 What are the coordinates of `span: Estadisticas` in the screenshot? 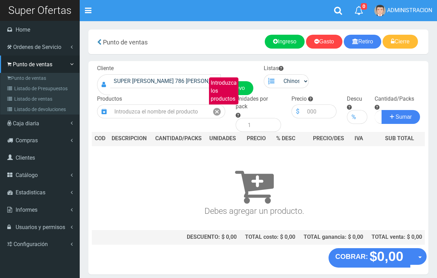 It's located at (31, 192).